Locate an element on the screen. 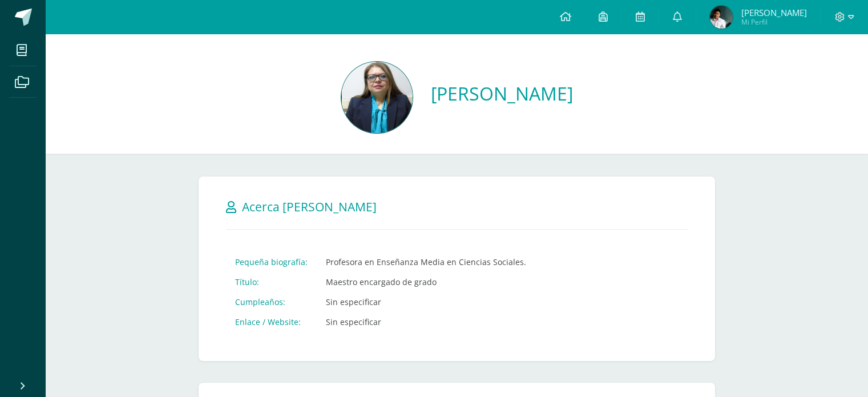 Image resolution: width=868 pixels, height=397 pixels. td: Maestro encargado de grado is located at coordinates (426, 282).